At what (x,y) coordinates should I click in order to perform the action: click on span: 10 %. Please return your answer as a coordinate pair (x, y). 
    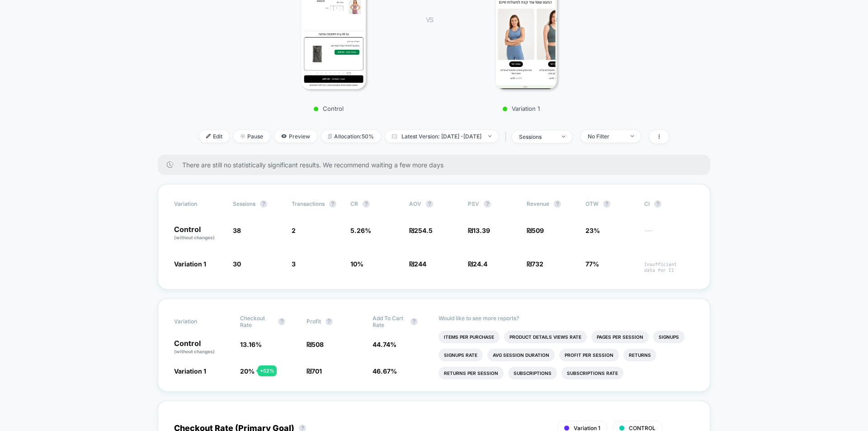
    Looking at the image, I should click on (357, 264).